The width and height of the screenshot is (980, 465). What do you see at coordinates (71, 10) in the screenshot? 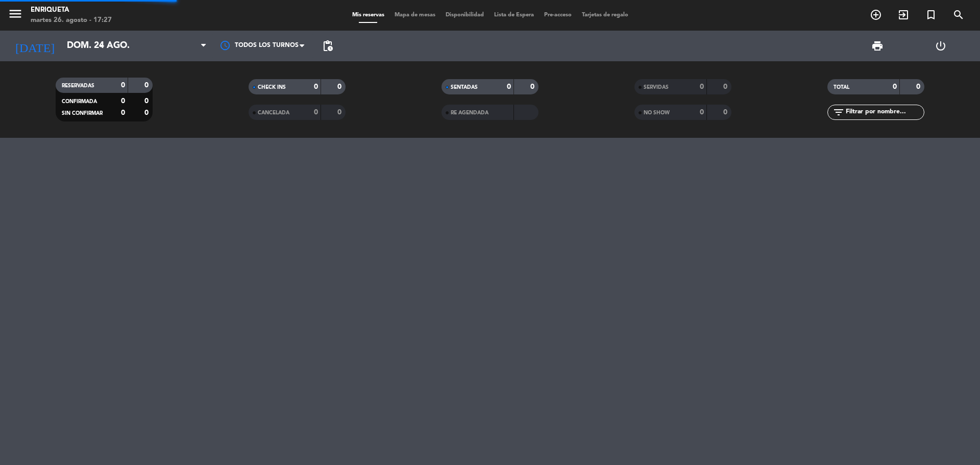
I see `div: Enriqueta` at bounding box center [71, 10].